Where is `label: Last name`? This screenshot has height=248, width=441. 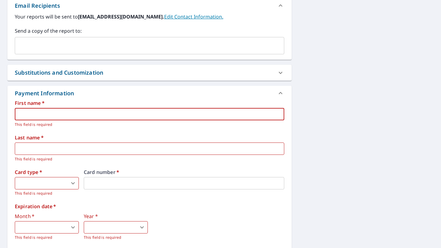 label: Last name is located at coordinates (150, 137).